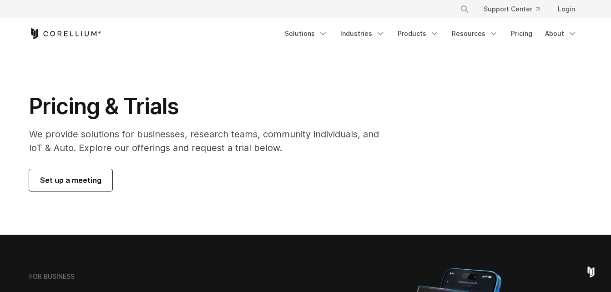 The image size is (611, 292). What do you see at coordinates (306, 34) in the screenshot?
I see `a: Solutions` at bounding box center [306, 34].